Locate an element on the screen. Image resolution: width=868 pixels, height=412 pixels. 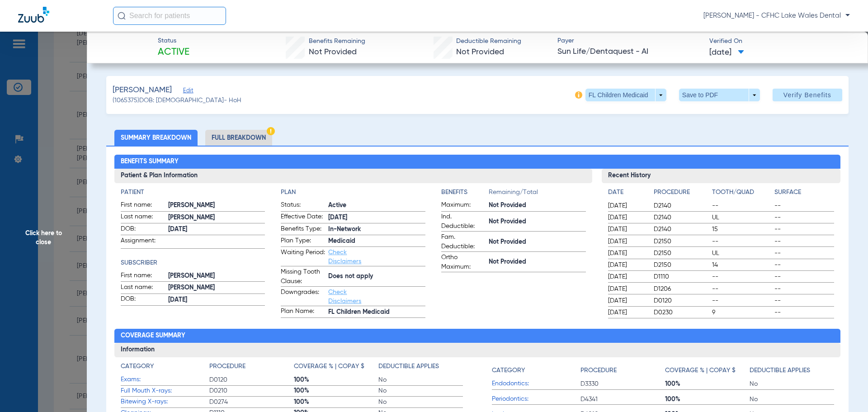
span: Last name: is located at coordinates (143, 288).